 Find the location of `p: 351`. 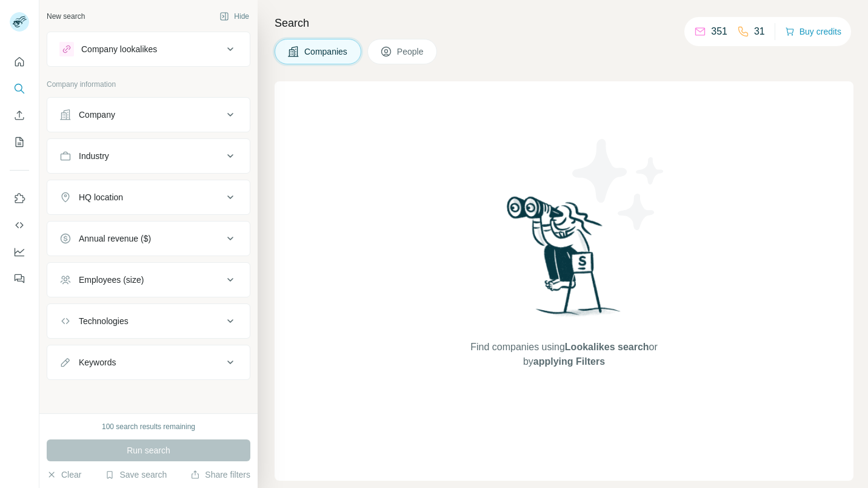

p: 351 is located at coordinates (719, 31).